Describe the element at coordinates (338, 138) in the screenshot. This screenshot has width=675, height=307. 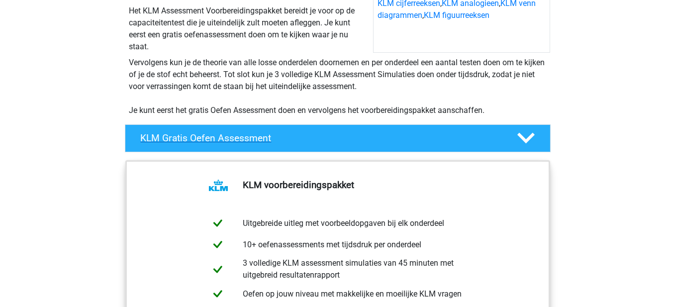
I see `a: KLM Gratis Oefen Assessment` at that location.